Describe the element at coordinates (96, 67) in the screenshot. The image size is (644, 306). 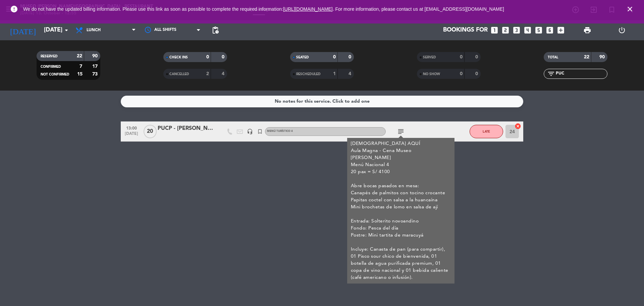
I see `strong: 17` at that location.